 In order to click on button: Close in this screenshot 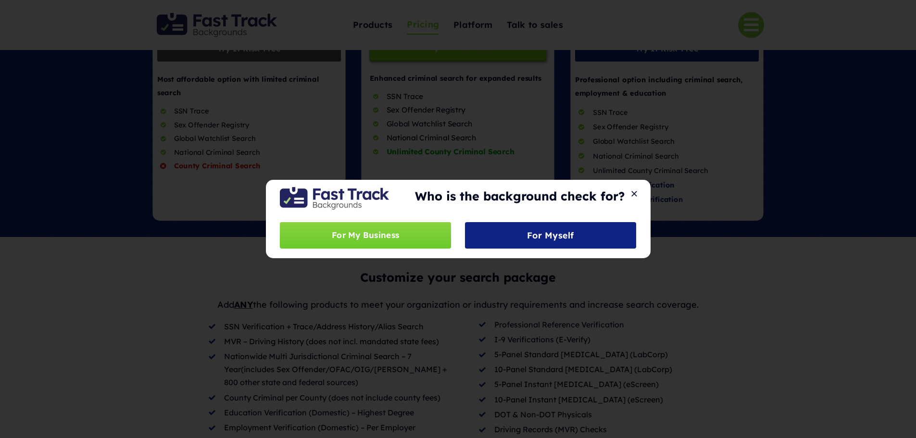, I will do `click(634, 194)`.